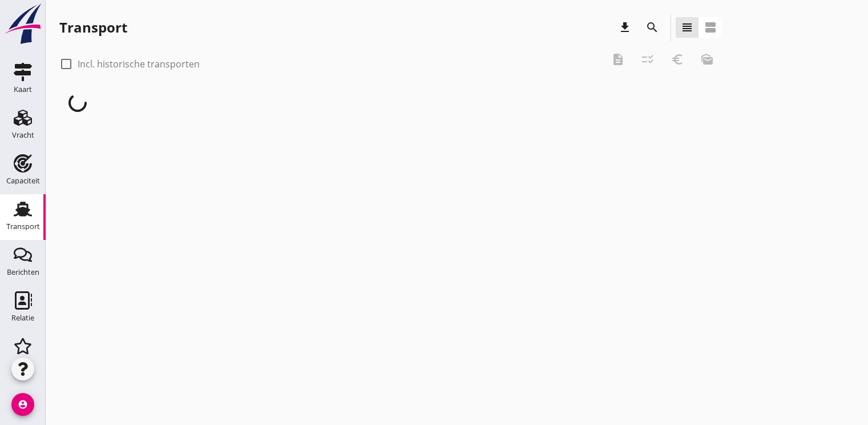 Image resolution: width=868 pixels, height=425 pixels. I want to click on div: Berichten, so click(23, 272).